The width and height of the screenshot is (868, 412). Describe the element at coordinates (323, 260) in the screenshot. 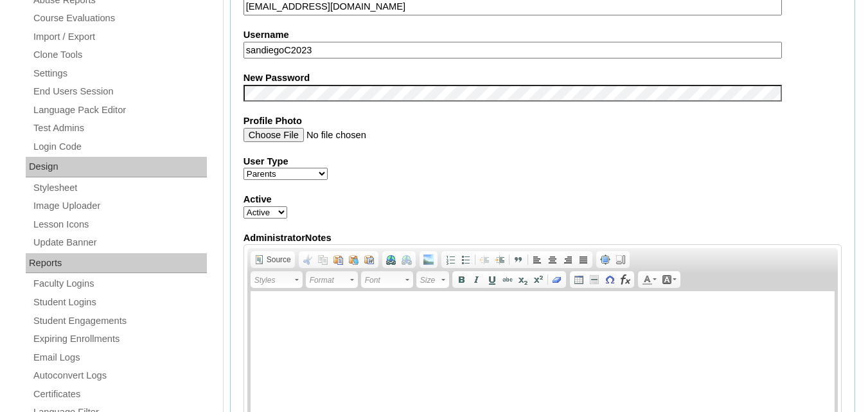

I see `a: Copy` at that location.